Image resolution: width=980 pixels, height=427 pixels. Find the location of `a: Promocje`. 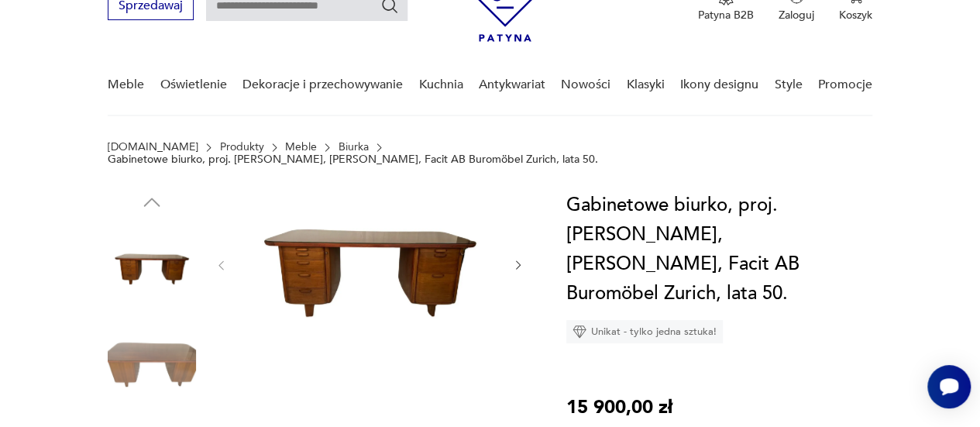

a: Promocje is located at coordinates (845, 85).